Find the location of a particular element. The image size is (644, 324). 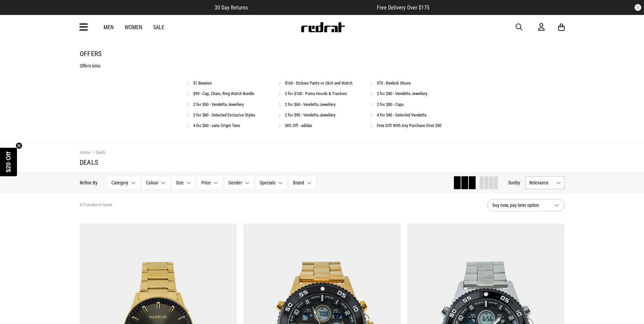

span: Colour is located at coordinates (152, 183).